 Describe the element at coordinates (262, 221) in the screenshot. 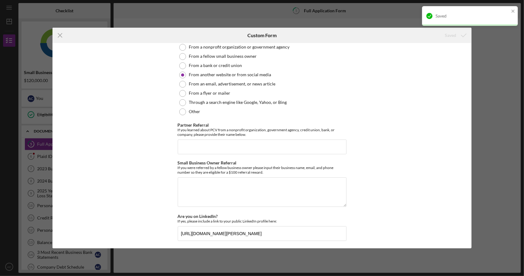

I see `div: If yes, please include a link to your public LinkedIn profile here:` at that location.